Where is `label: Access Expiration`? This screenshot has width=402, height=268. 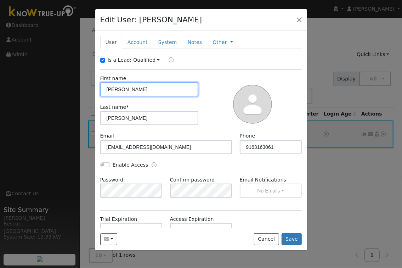
label: Access Expiration is located at coordinates (192, 219).